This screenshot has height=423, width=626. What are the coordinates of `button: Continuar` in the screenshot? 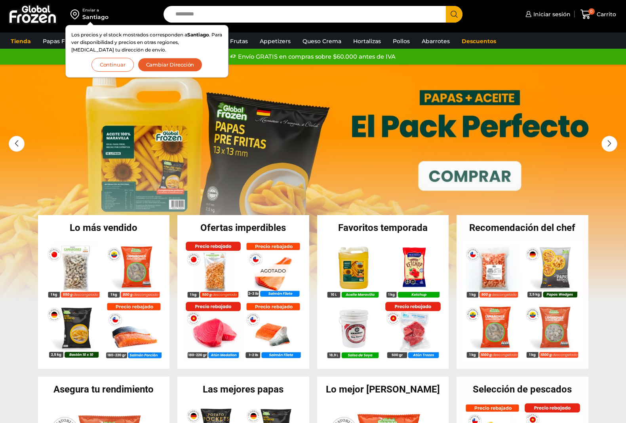 It's located at (113, 65).